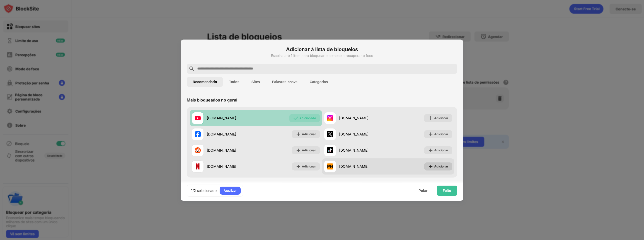  Describe the element at coordinates (205, 82) in the screenshot. I see `button: Recomendado` at that location.